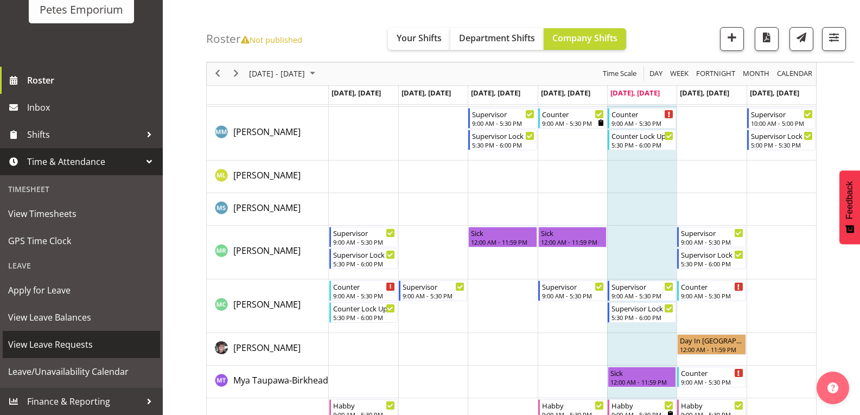  I want to click on span: Feedback, so click(849, 200).